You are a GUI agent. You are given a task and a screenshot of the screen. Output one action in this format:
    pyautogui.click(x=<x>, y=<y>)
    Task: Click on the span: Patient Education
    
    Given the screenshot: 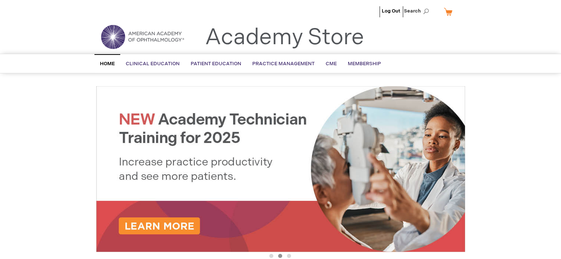 What is the action you would take?
    pyautogui.click(x=216, y=64)
    